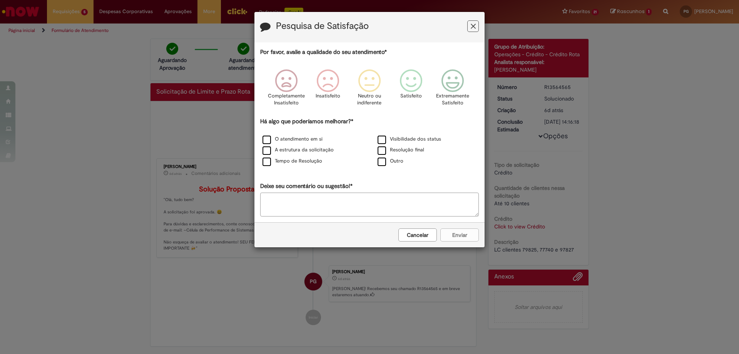  I want to click on div: Insatisfeito, so click(328, 90).